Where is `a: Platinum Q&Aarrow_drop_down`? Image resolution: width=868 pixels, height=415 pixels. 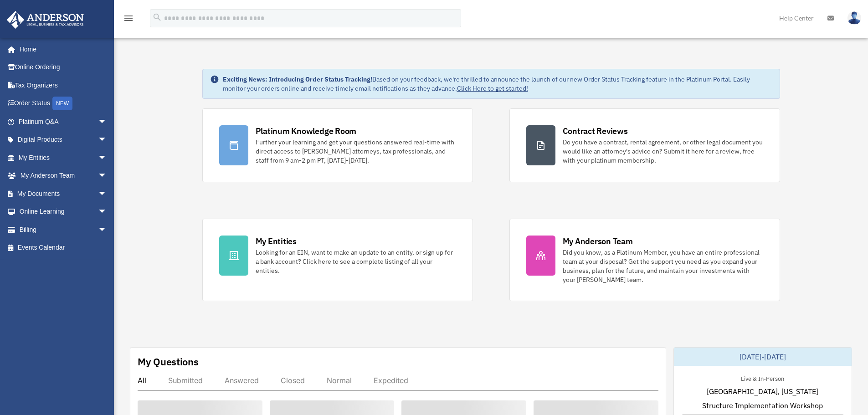 a: Platinum Q&Aarrow_drop_down is located at coordinates (63, 121).